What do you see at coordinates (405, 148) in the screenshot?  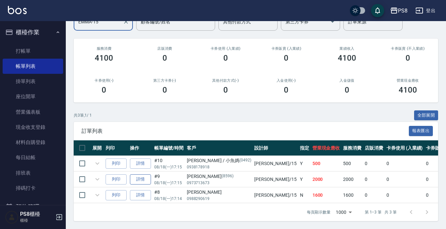 I see `th: 卡券使用 (入業績)` at bounding box center [405, 148].